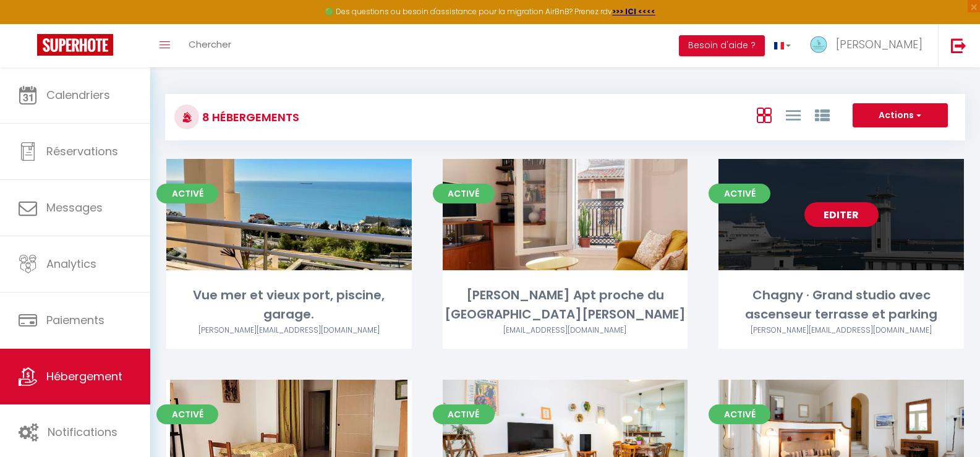 The width and height of the screenshot is (980, 457). Describe the element at coordinates (210, 44) in the screenshot. I see `span: Chercher` at that location.